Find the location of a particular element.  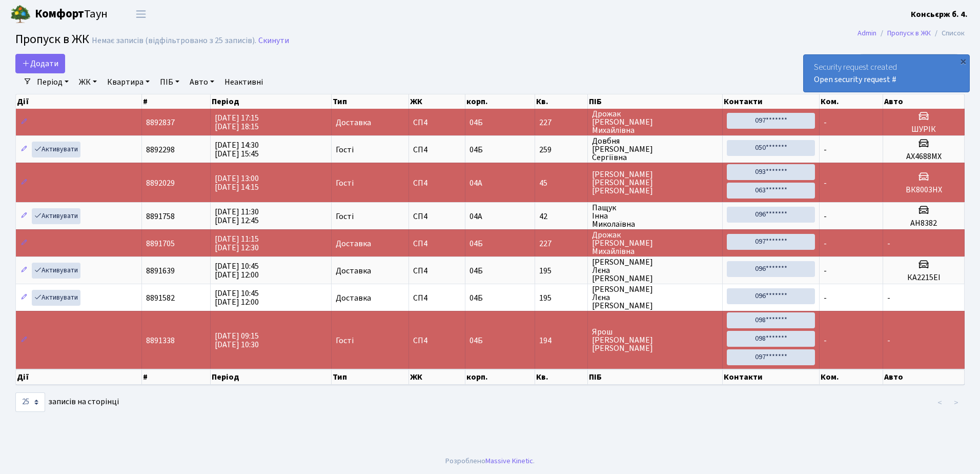

a: Консьєрж б. 4. is located at coordinates (939, 15).